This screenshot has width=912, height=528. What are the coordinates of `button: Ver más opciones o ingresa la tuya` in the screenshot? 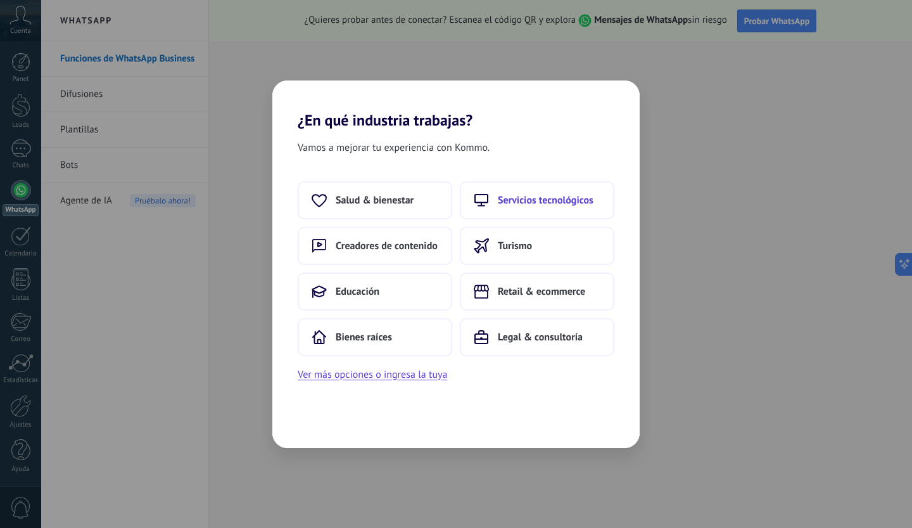 It's located at (372, 374).